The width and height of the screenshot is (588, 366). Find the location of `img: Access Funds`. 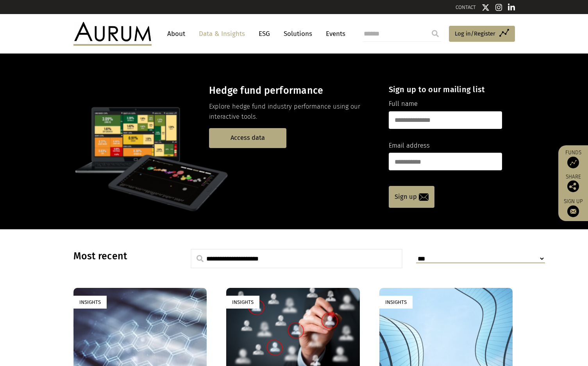

img: Access Funds is located at coordinates (573, 163).